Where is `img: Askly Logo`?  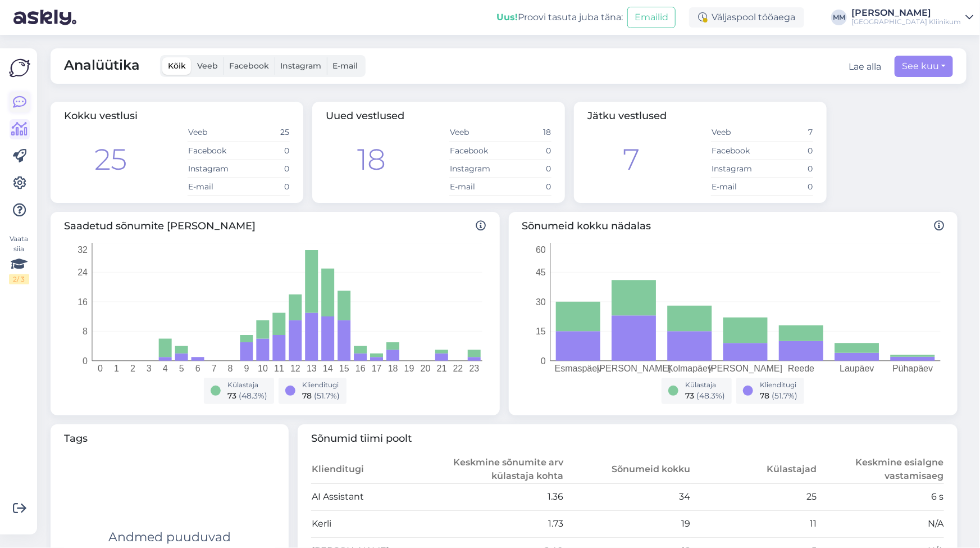 img: Askly Logo is located at coordinates (20, 68).